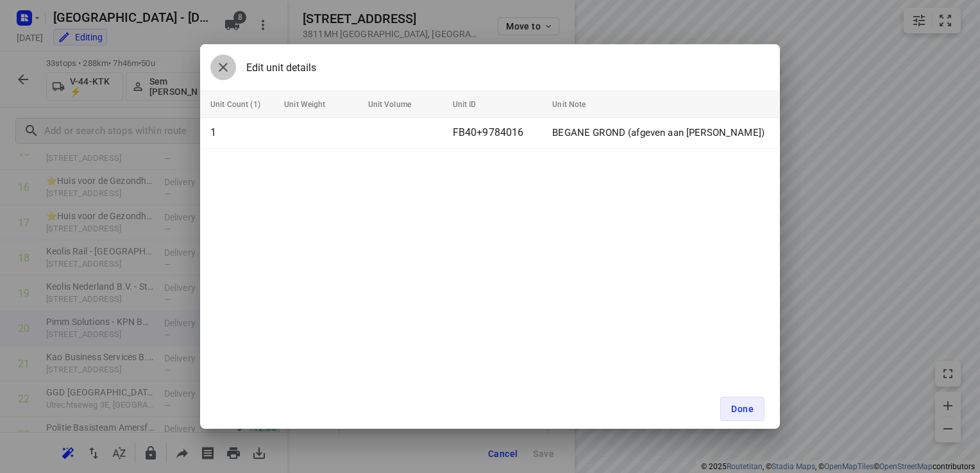  What do you see at coordinates (313, 104) in the screenshot?
I see `span: Unit Weight` at bounding box center [313, 104].